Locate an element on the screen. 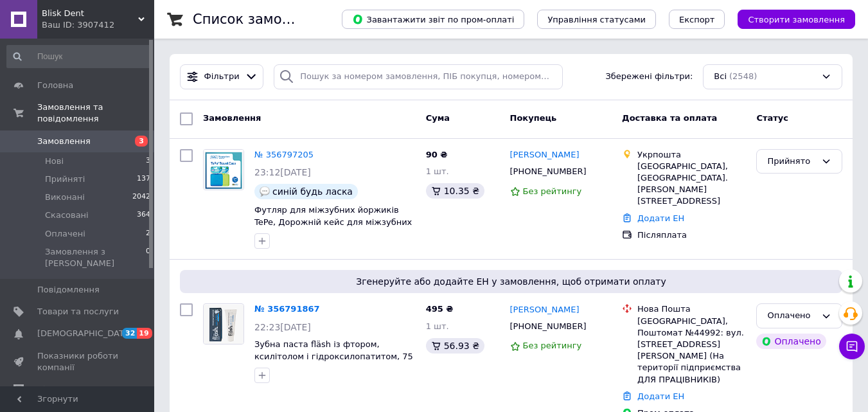 This screenshot has height=412, width=868. span: Згенеруйте або додайте ЕН у замовлення, щоб отримати оплату is located at coordinates (511, 281).